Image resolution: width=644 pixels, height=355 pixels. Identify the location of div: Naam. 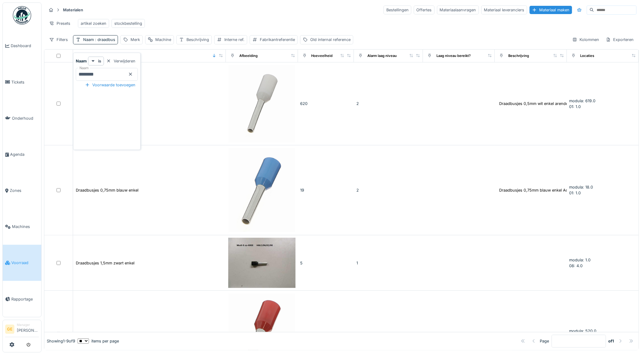
(99, 39).